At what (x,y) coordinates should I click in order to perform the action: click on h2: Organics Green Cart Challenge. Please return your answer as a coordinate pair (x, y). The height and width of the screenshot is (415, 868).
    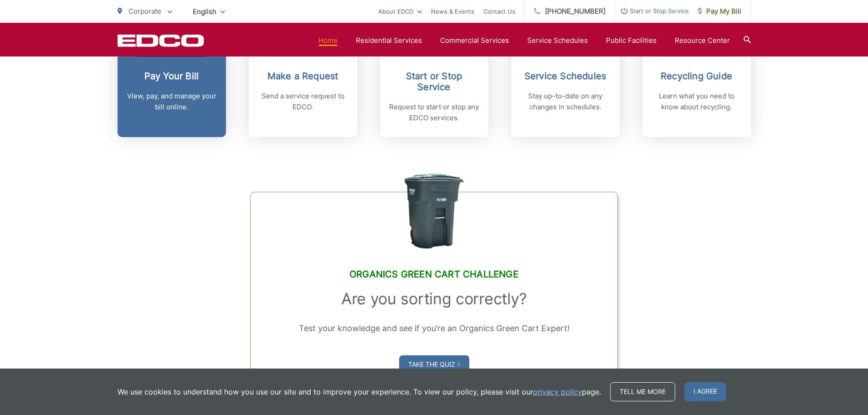
    Looking at the image, I should click on (434, 274).